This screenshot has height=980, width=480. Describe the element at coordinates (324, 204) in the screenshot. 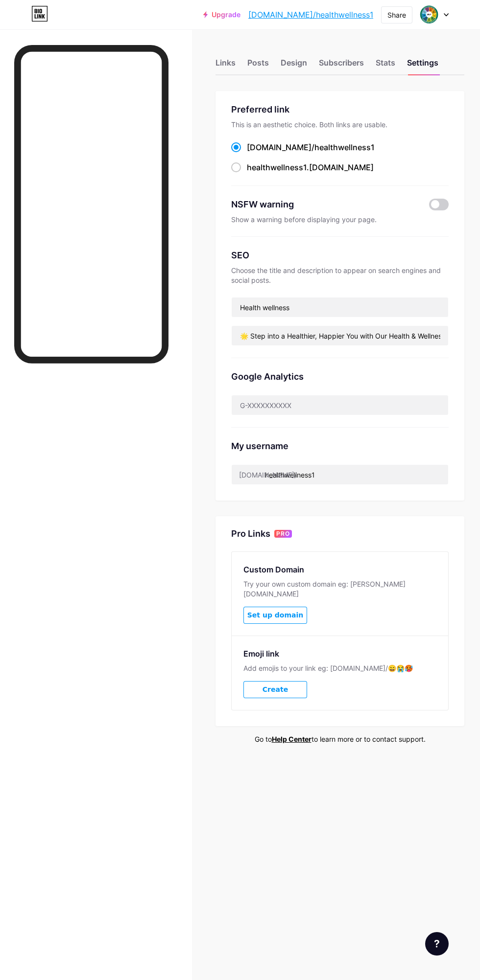

I see `div: NSFW warning` at that location.